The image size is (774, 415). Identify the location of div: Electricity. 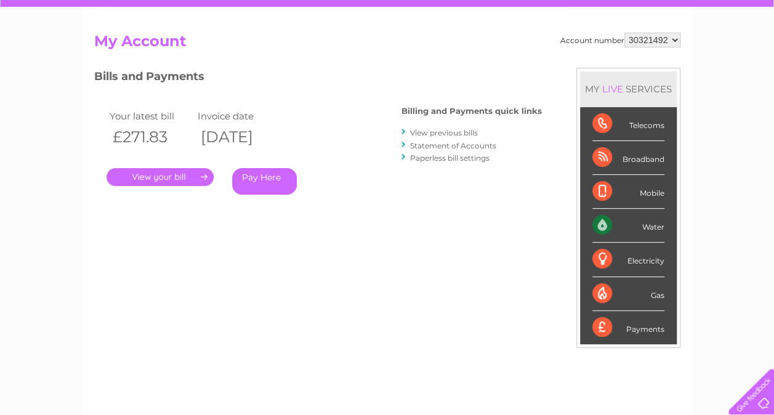
(628, 259).